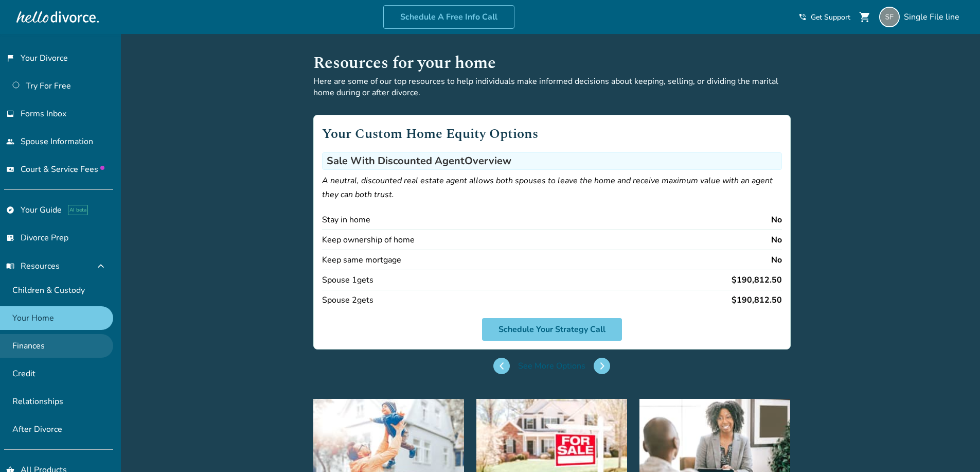 The width and height of the screenshot is (980, 472). Describe the element at coordinates (889, 17) in the screenshot. I see `img: singlefileline@hellodivorce.com` at that location.